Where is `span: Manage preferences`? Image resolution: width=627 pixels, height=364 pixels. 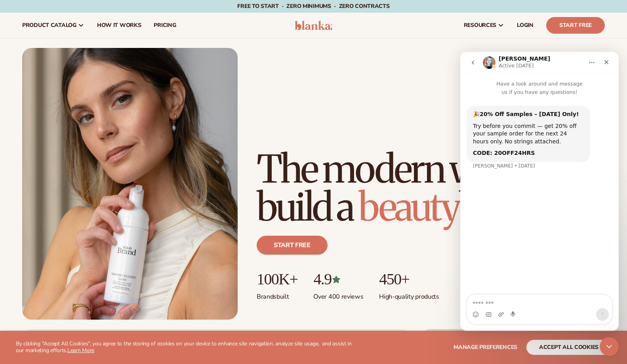 span: Manage preferences is located at coordinates (485, 347).